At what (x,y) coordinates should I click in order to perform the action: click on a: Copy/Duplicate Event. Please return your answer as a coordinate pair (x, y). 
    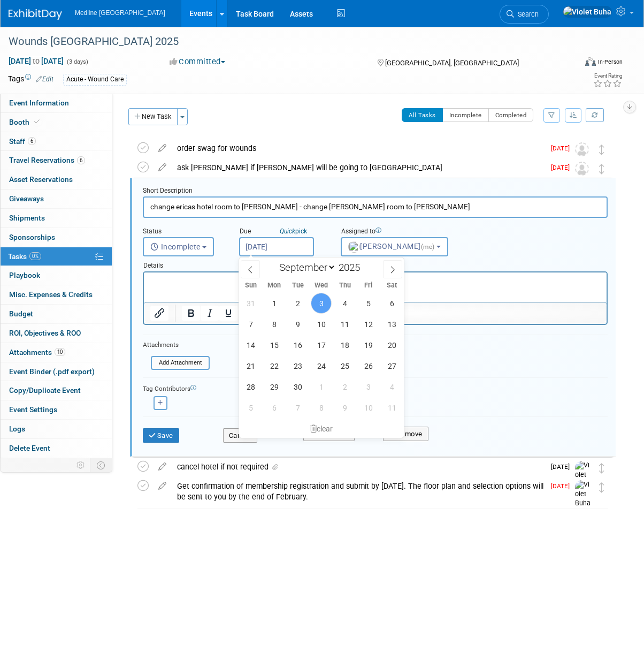
    Looking at the image, I should click on (56, 390).